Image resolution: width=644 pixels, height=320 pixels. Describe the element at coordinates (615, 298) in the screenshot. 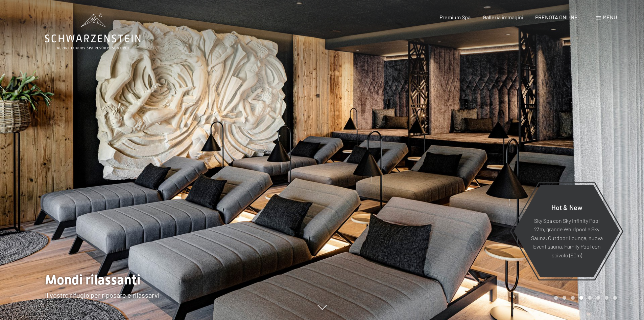

I see `div: Carousel Page 8` at that location.